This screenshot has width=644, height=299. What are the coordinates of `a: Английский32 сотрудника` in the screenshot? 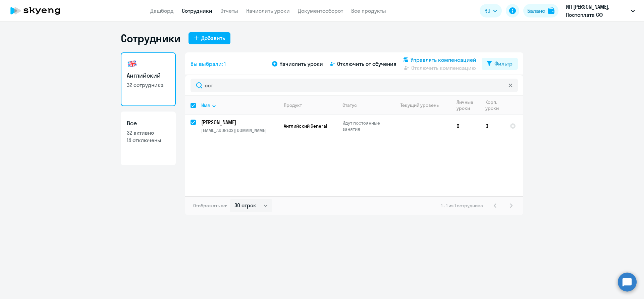 It's located at (148, 80).